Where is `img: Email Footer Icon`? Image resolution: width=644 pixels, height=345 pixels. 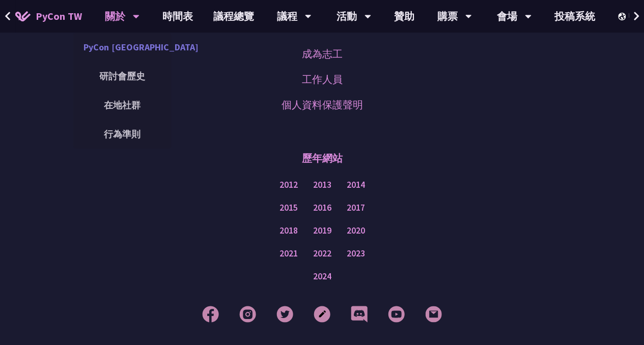 img: Email Footer Icon is located at coordinates (433, 314).